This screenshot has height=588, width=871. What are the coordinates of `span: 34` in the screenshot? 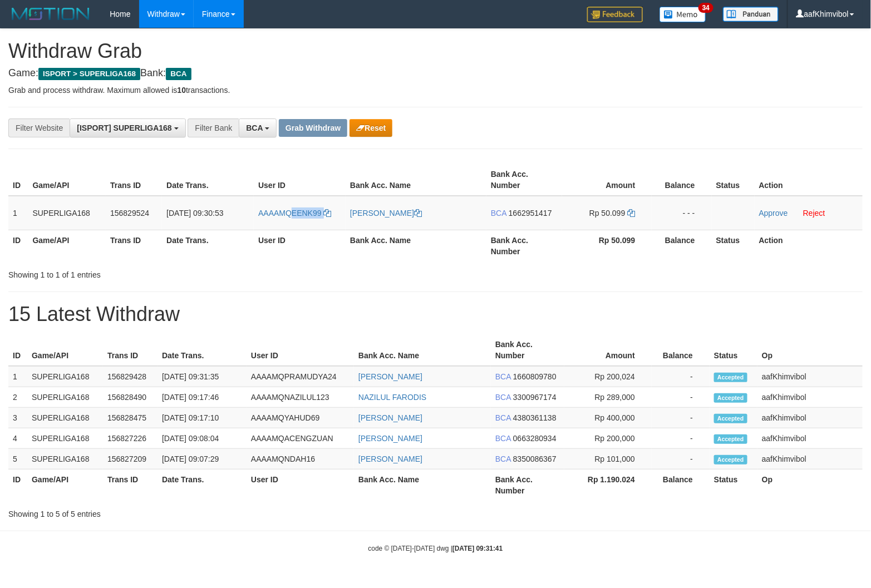 It's located at (706, 8).